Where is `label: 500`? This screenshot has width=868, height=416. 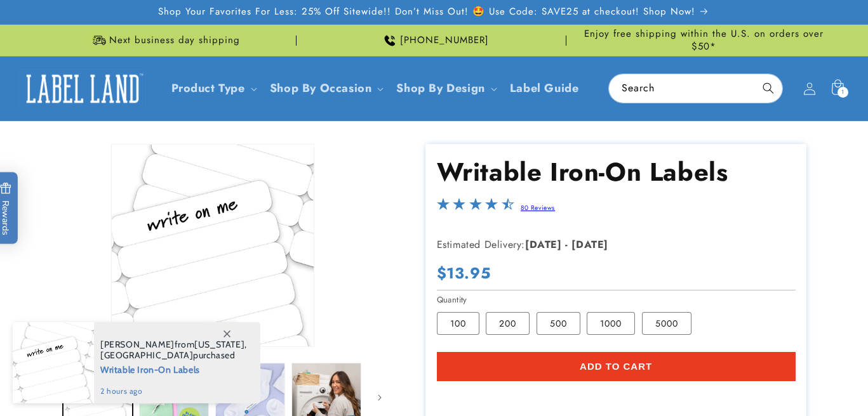 label: 500 is located at coordinates (558, 324).